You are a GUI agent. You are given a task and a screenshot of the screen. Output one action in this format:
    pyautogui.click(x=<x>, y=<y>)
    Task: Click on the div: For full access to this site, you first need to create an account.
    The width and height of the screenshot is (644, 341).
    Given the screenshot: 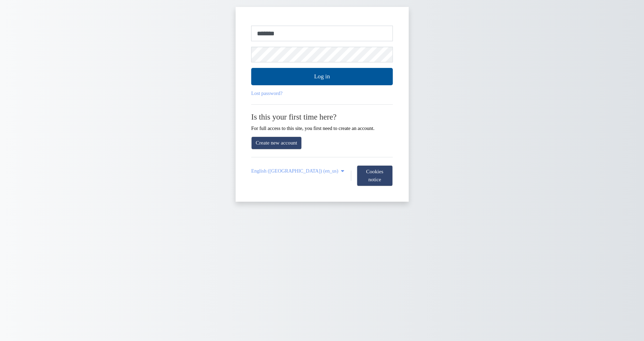 What is the action you would take?
    pyautogui.click(x=322, y=121)
    